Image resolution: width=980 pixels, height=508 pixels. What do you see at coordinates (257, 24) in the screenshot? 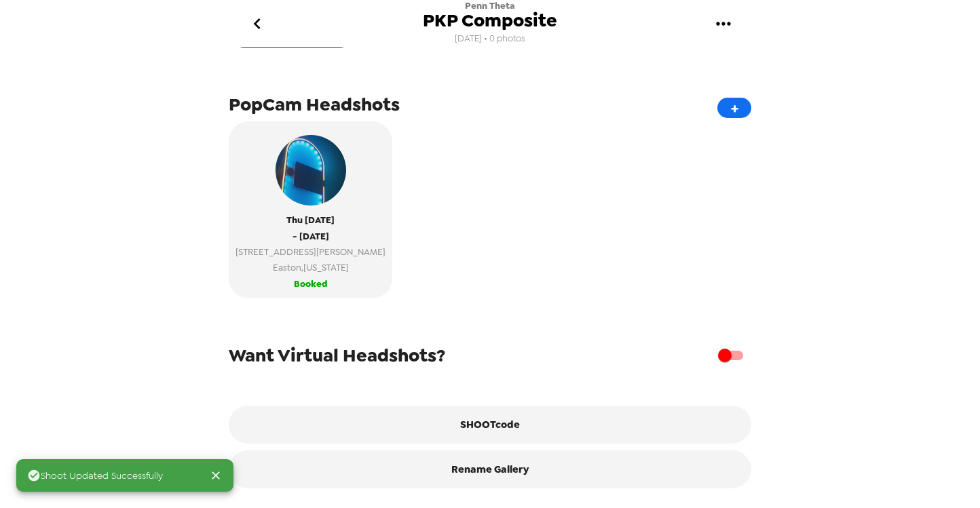
I see `button: go back` at bounding box center [257, 24].